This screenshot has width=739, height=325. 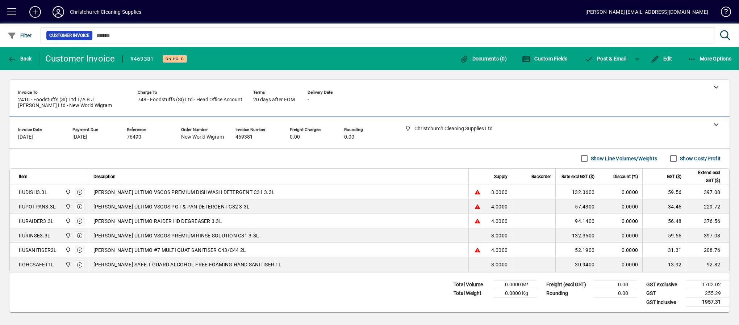 What do you see at coordinates (69, 35) in the screenshot?
I see `span: Customer Invoice` at bounding box center [69, 35].